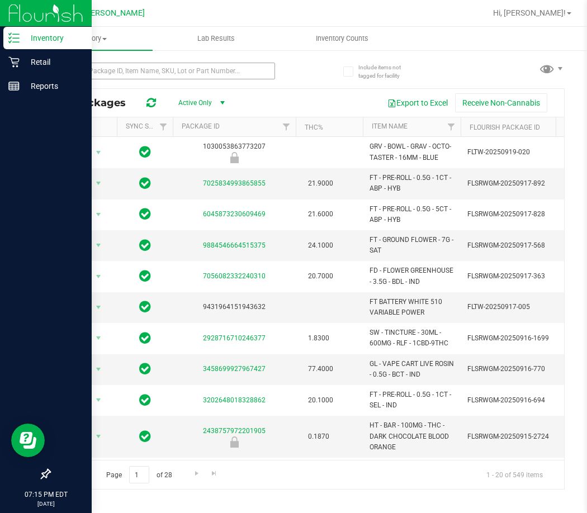 The width and height of the screenshot is (587, 513). Describe the element at coordinates (53, 38) in the screenshot. I see `p: Inventory` at that location.